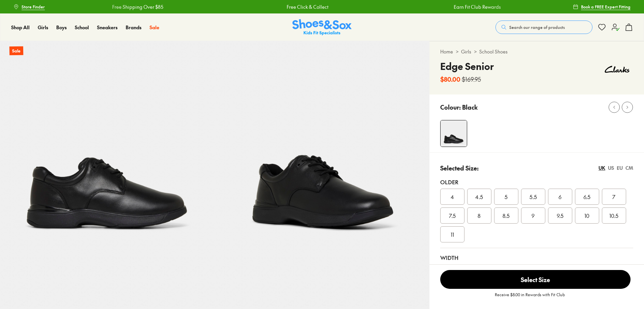 The width and height of the screenshot is (644, 309). I want to click on span: Book a FREE Expert Fitting, so click(606, 7).